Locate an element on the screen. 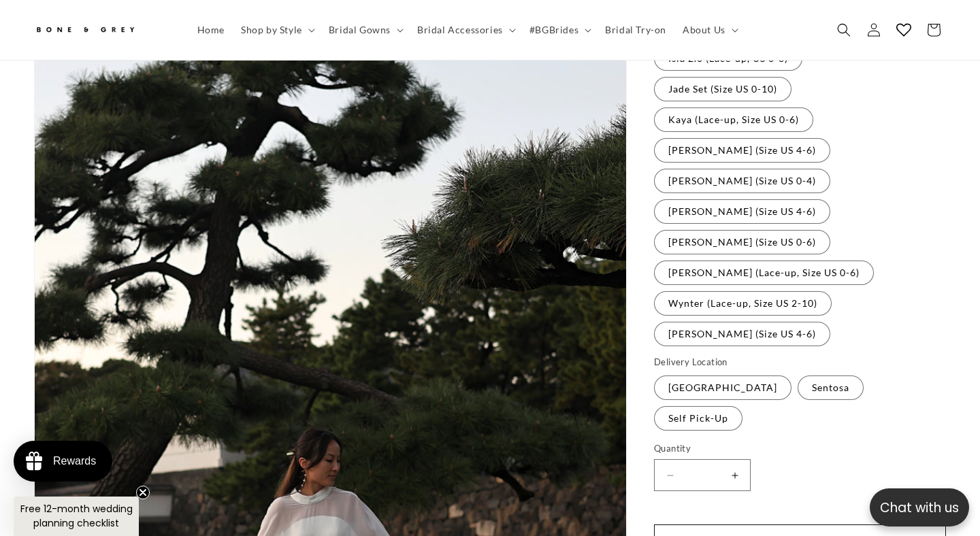 The height and width of the screenshot is (536, 980). label: Quantity is located at coordinates (799, 448).